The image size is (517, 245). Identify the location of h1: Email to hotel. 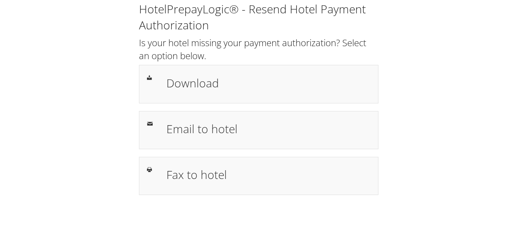
(269, 128).